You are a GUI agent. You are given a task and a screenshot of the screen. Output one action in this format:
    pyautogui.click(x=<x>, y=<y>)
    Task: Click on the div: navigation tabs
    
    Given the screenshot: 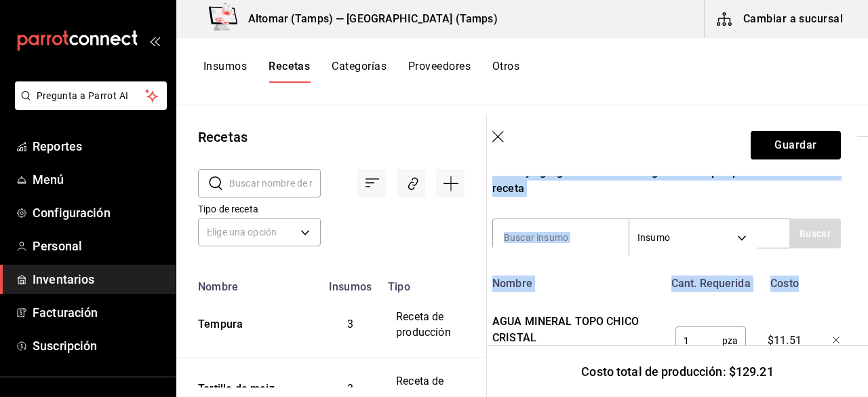 What is the action you would take?
    pyautogui.click(x=361, y=71)
    